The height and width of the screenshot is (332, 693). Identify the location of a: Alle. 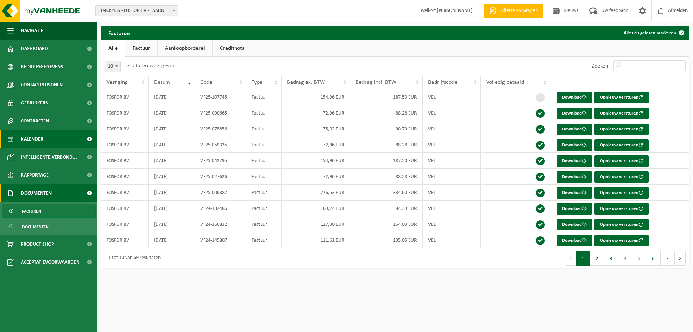
(113, 48).